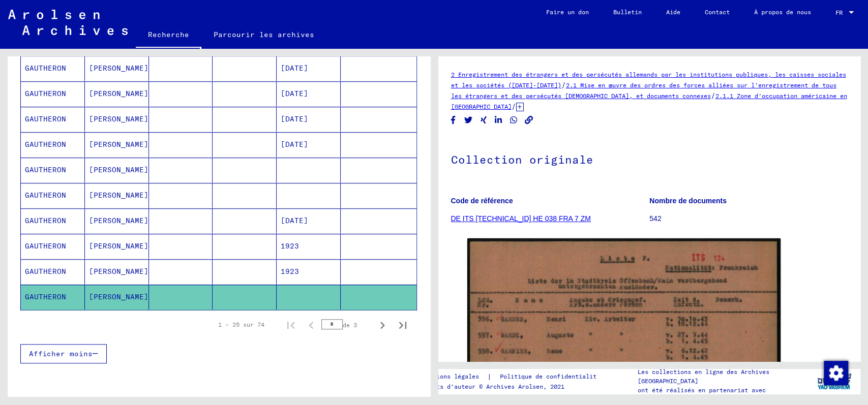 Image resolution: width=868 pixels, height=405 pixels. What do you see at coordinates (484, 120) in the screenshot?
I see `button: Partager sur Xing` at bounding box center [484, 120].